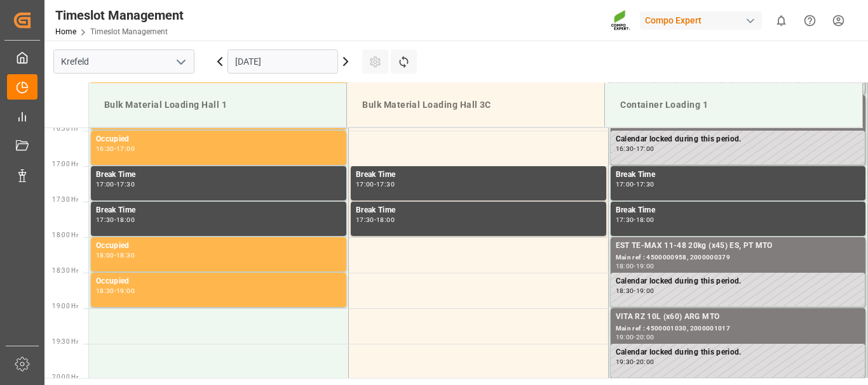  I want to click on div: Main ref : 4500001030, 2000001017, so click(739, 329).